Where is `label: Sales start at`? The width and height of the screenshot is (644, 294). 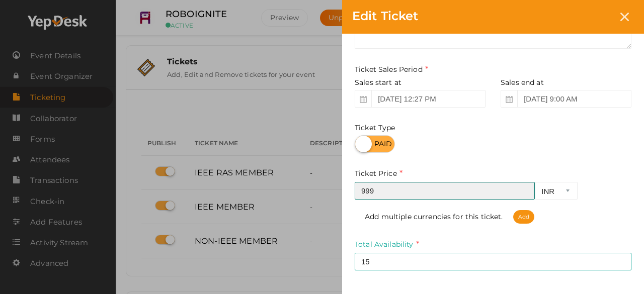 label: Sales start at is located at coordinates (377, 82).